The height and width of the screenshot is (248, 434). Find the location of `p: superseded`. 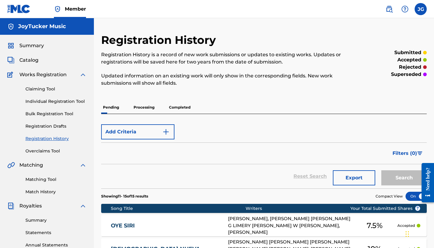

p: superseded is located at coordinates (406, 74).